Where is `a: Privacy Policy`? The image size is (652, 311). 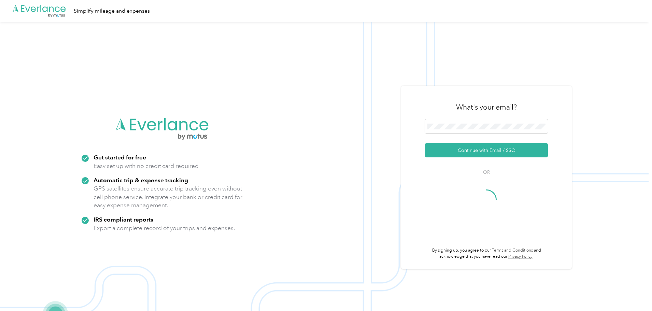 a: Privacy Policy is located at coordinates (521, 256).